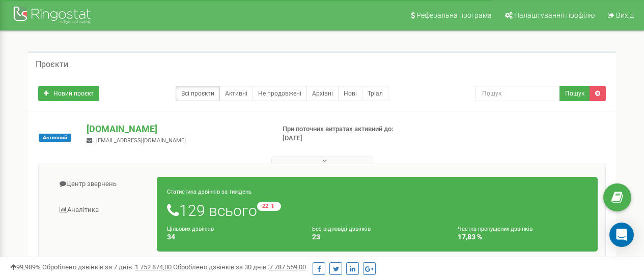 This screenshot has width=644, height=280. I want to click on h4: 34, so click(232, 237).